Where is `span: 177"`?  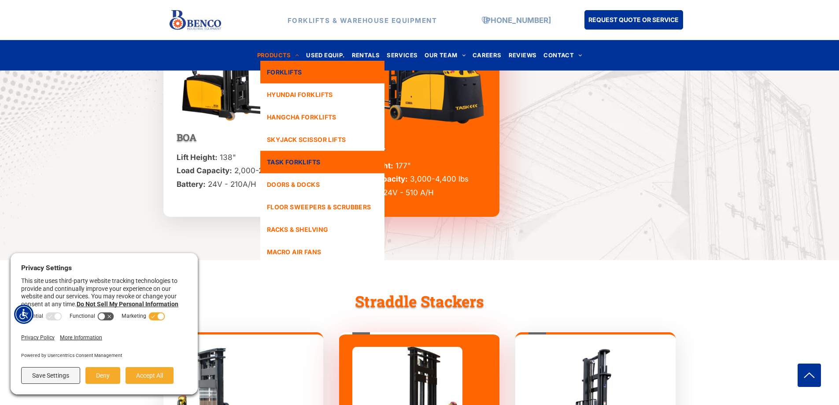
span: 177" is located at coordinates (403, 166).